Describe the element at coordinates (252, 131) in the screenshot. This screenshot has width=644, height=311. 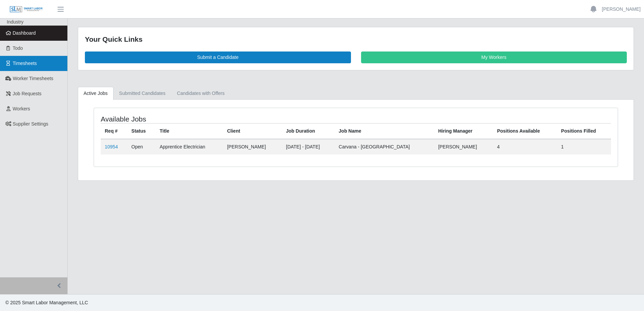
I see `th: Client` at that location.